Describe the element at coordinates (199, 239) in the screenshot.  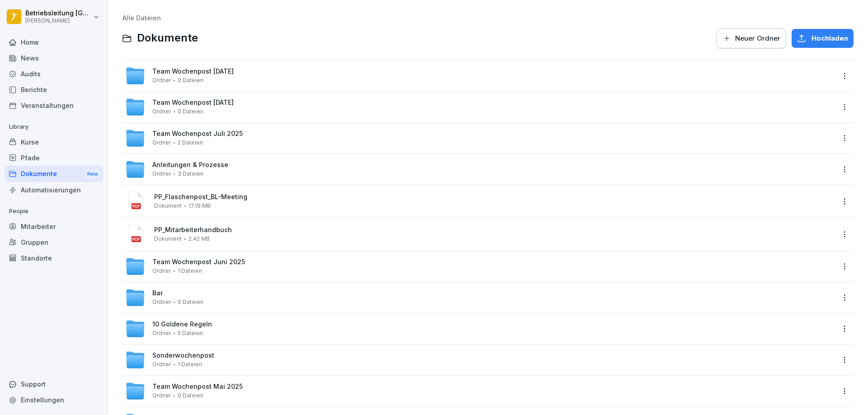
I see `span: 2.42 MB` at that location.